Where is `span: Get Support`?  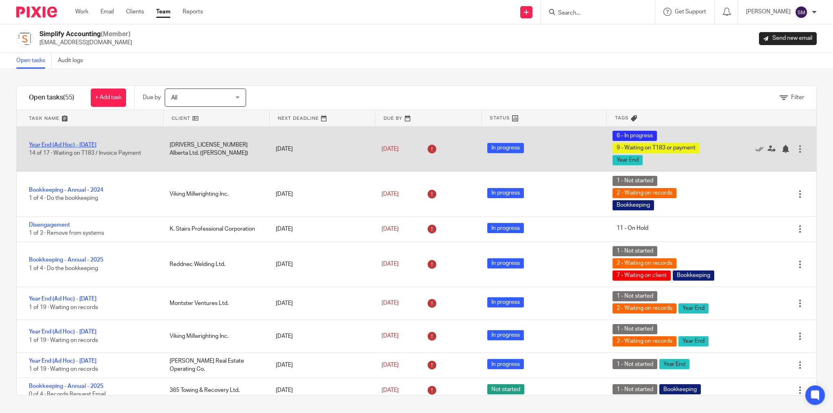
span: Get Support is located at coordinates (690, 12).